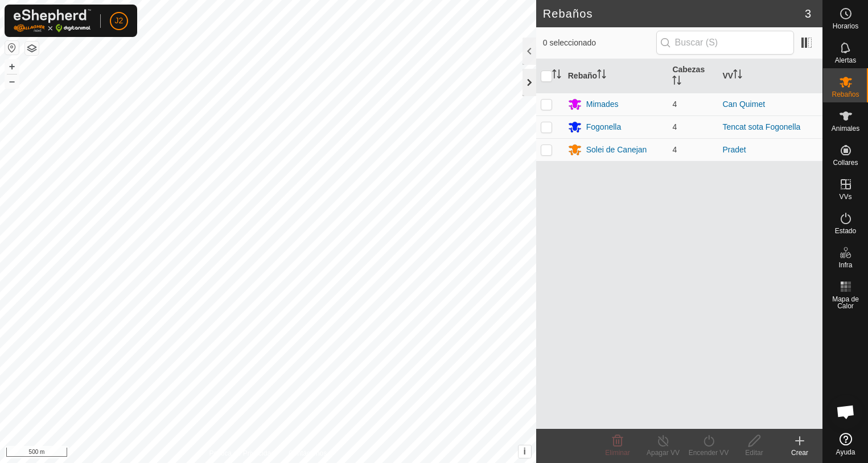 The image size is (868, 463). I want to click on span: Estado, so click(845, 231).